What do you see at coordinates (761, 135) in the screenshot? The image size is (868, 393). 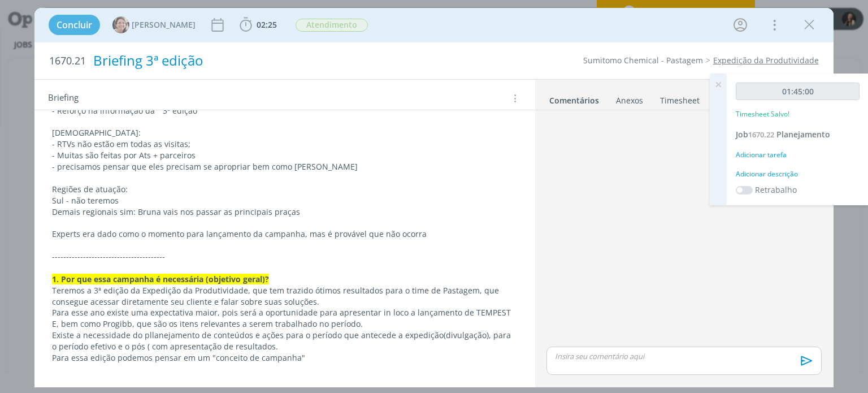 I see `span: 1670.22` at bounding box center [761, 135].